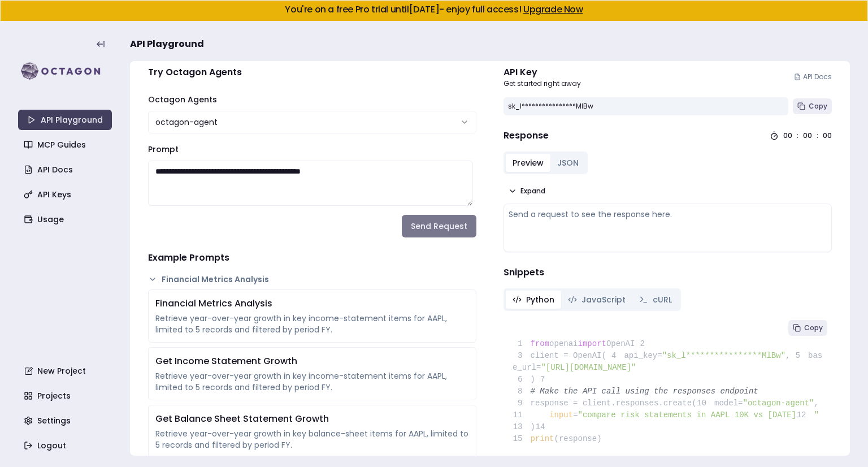 This screenshot has width=868, height=467. What do you see at coordinates (540, 343) in the screenshot?
I see `span: from` at bounding box center [540, 343].